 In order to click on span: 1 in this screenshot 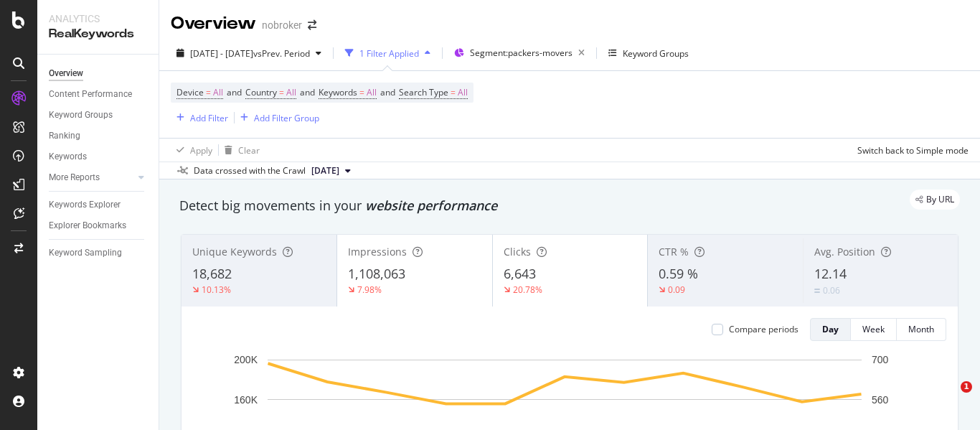, I will do `click(966, 387)`.